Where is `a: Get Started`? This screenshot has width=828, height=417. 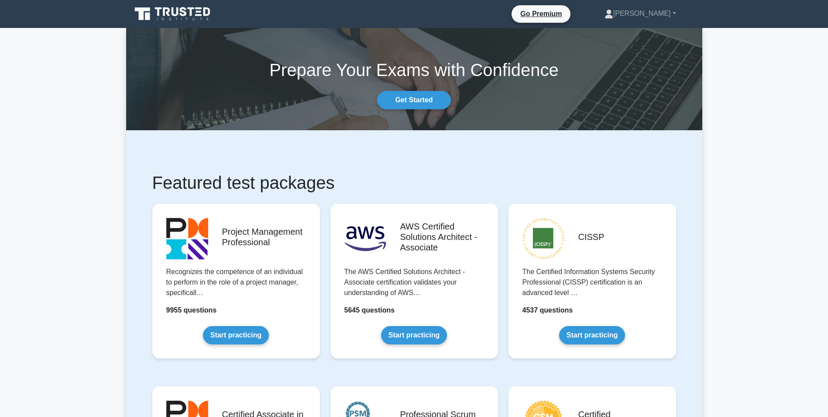 a: Get Started is located at coordinates (414, 100).